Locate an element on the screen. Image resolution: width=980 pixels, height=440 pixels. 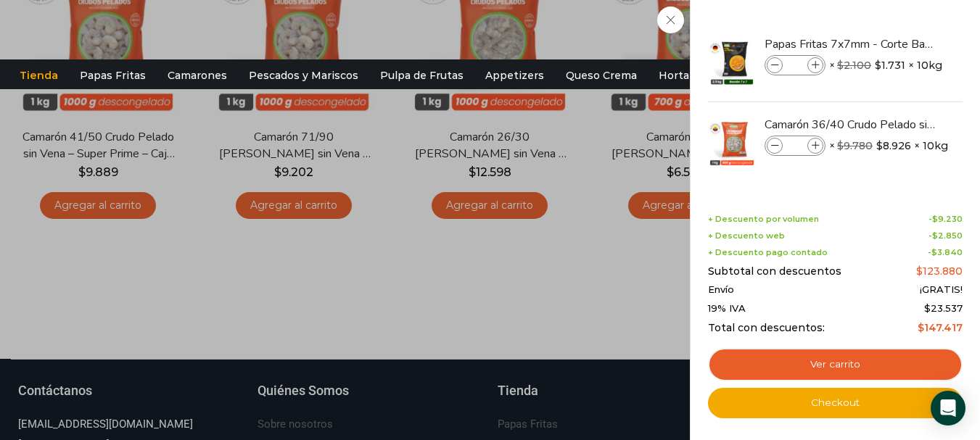
bdi: 8.926 is located at coordinates (893, 145).